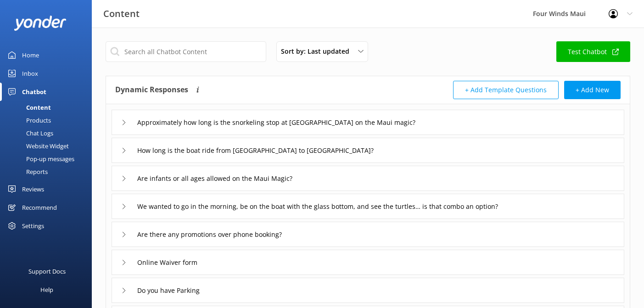  What do you see at coordinates (49, 159) in the screenshot?
I see `a: Pop-up messages` at bounding box center [49, 159].